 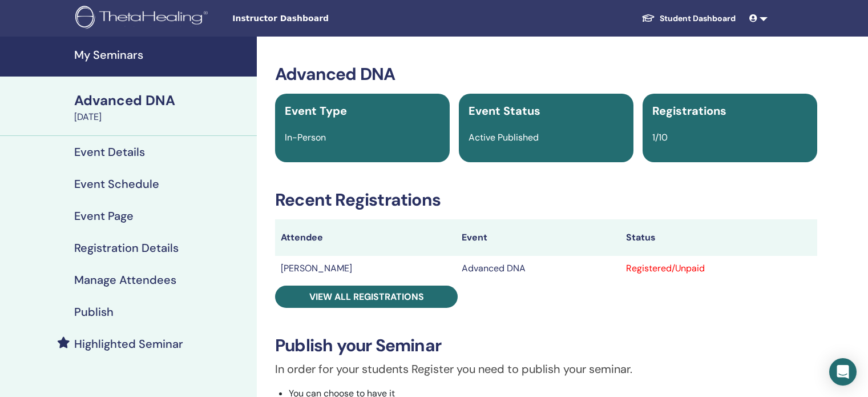 What do you see at coordinates (546, 345) in the screenshot?
I see `h3: Publish your Seminar` at bounding box center [546, 345].